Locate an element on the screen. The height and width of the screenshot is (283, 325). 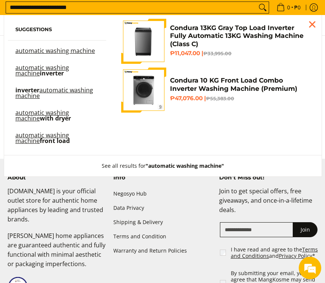
h6: ₱47,076.00 | is located at coordinates (240, 98).